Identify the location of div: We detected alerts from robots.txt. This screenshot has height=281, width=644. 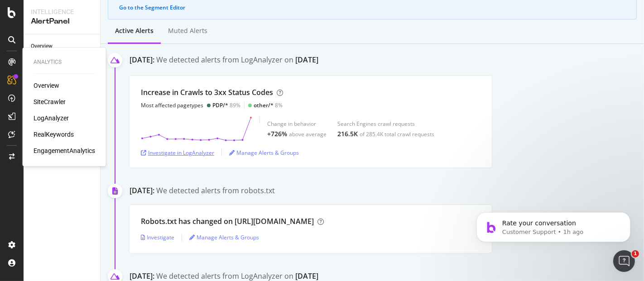
(215, 191).